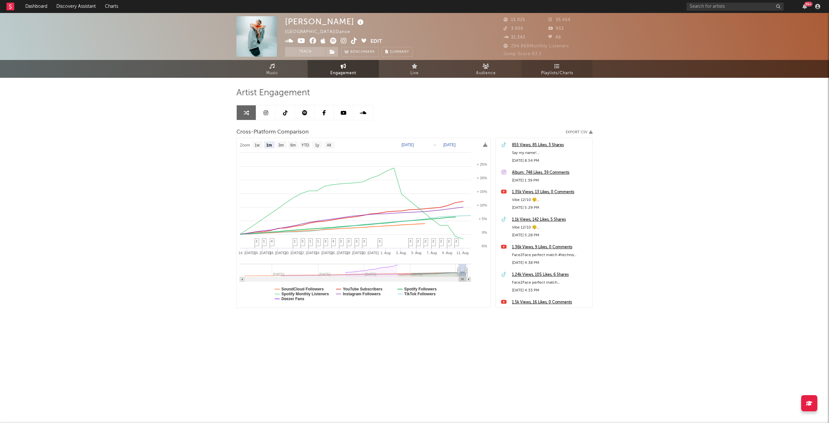 Image resolution: width=829 pixels, height=423 pixels. I want to click on text: + 15%, so click(482, 191).